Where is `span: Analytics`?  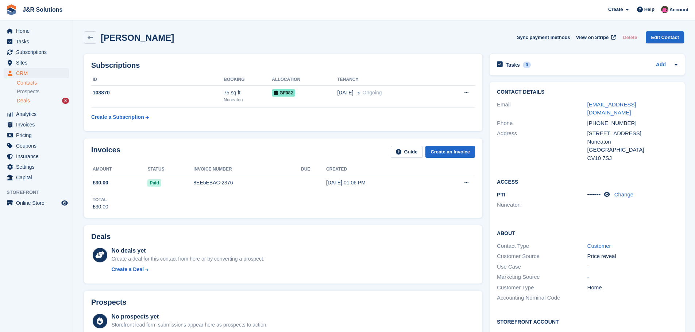
span: Analytics is located at coordinates (38, 114).